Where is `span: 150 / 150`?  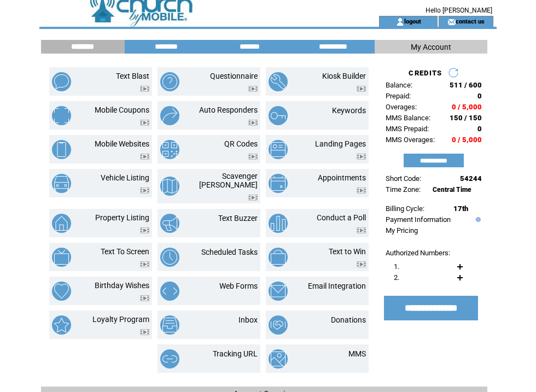 span: 150 / 150 is located at coordinates (466, 118).